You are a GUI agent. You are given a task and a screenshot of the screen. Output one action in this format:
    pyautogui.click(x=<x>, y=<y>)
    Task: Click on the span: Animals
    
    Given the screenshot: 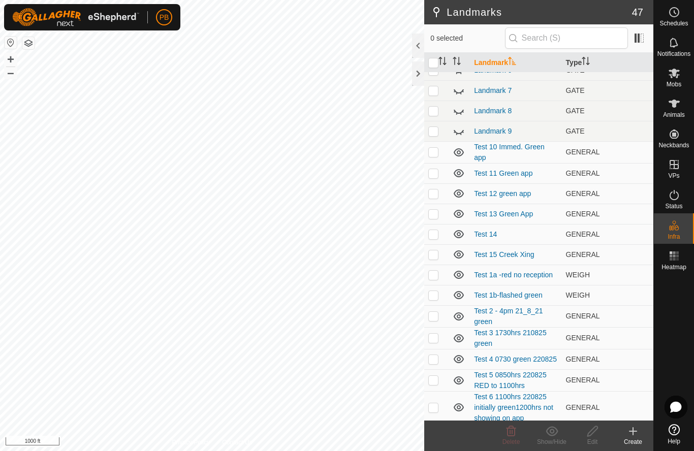 What is the action you would take?
    pyautogui.click(x=674, y=115)
    